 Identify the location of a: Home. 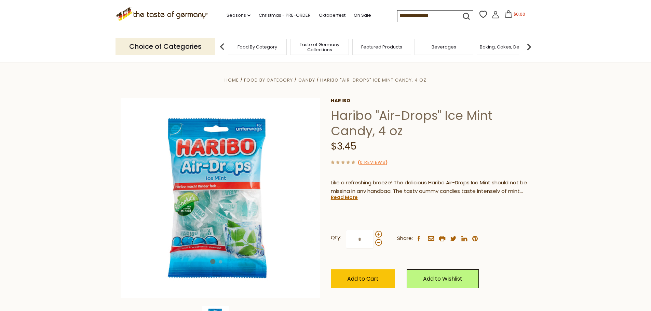
(232, 80).